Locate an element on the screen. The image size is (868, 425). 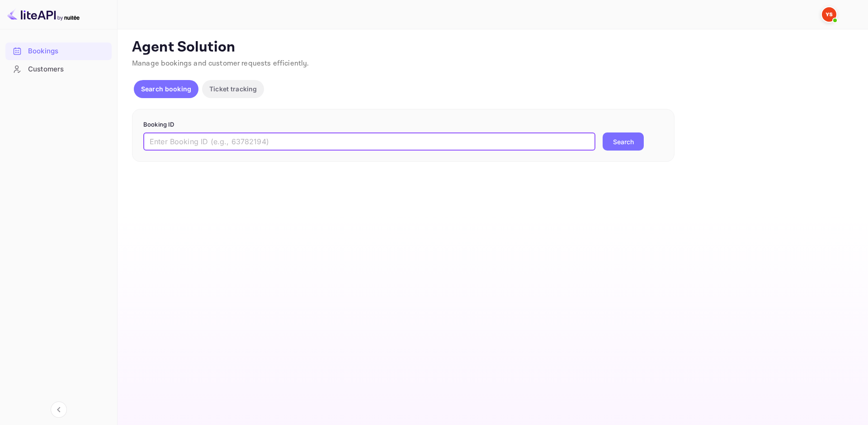
img: LiteAPI logo is located at coordinates (43, 14).